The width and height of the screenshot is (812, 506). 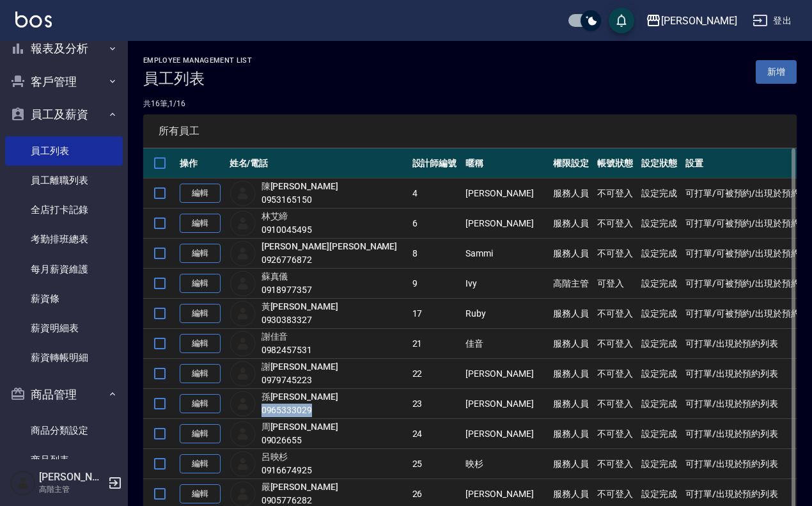 What do you see at coordinates (506, 163) in the screenshot?
I see `th: 暱稱` at bounding box center [506, 163].